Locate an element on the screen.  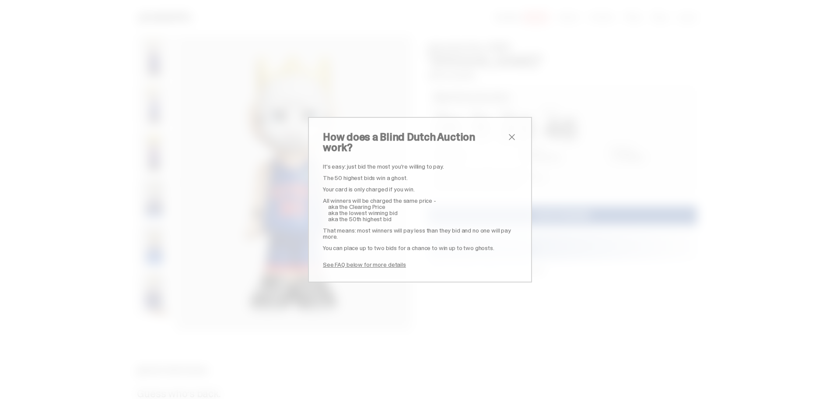
button: close is located at coordinates (512, 137).